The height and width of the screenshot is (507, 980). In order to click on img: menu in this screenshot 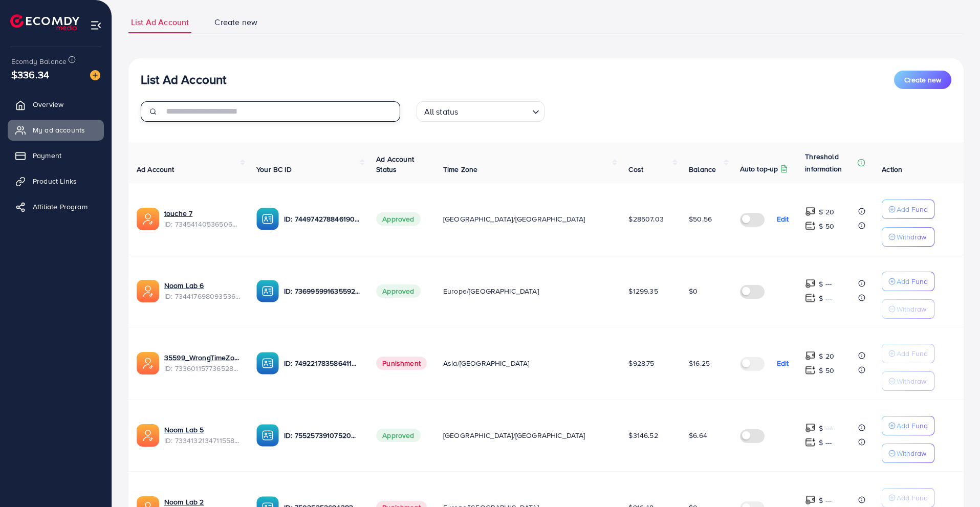, I will do `click(96, 25)`.